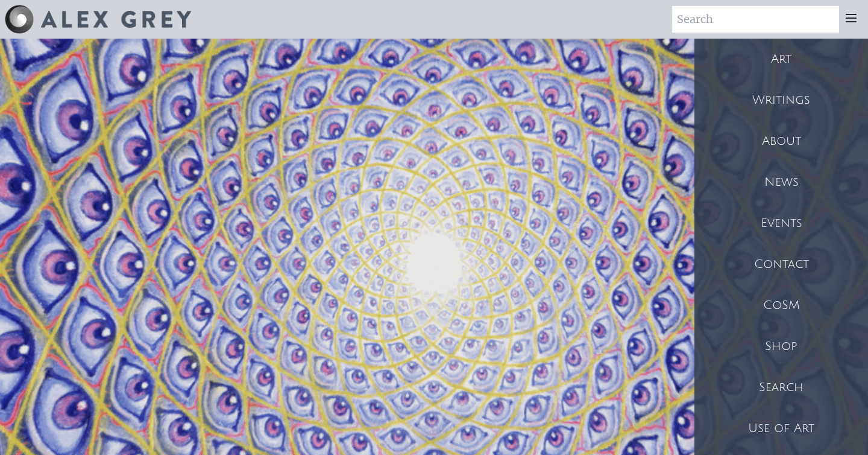  What do you see at coordinates (781, 182) in the screenshot?
I see `div: News` at bounding box center [781, 182].